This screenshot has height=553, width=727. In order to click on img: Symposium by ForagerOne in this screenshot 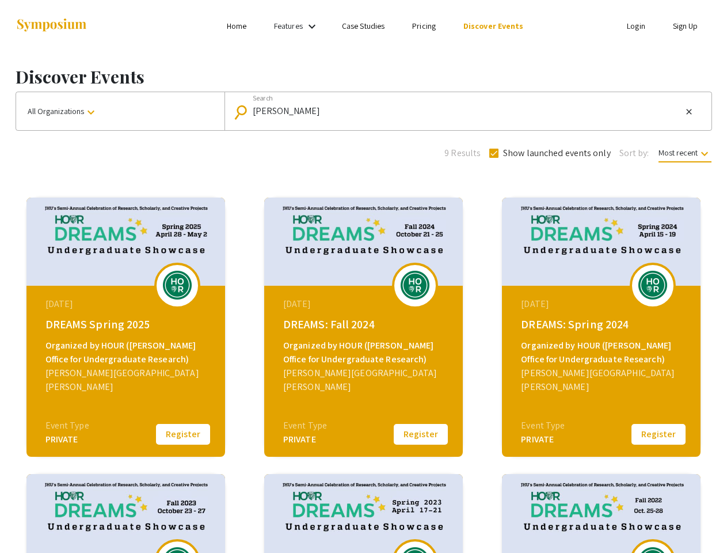, I will do `click(51, 25)`.